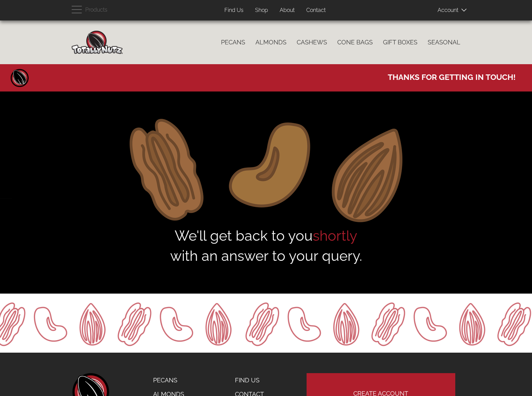  Describe the element at coordinates (96, 10) in the screenshot. I see `span: Products` at that location.